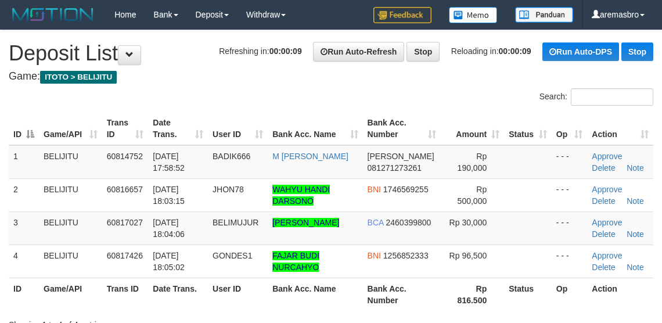 This screenshot has height=323, width=662. Describe the element at coordinates (358, 52) in the screenshot. I see `a: Run Auto-Refresh` at that location.